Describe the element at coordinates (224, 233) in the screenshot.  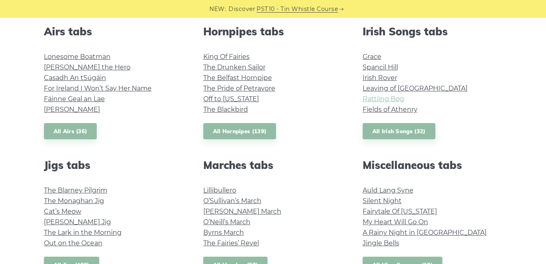
I see `a: Byrns March` at that location.